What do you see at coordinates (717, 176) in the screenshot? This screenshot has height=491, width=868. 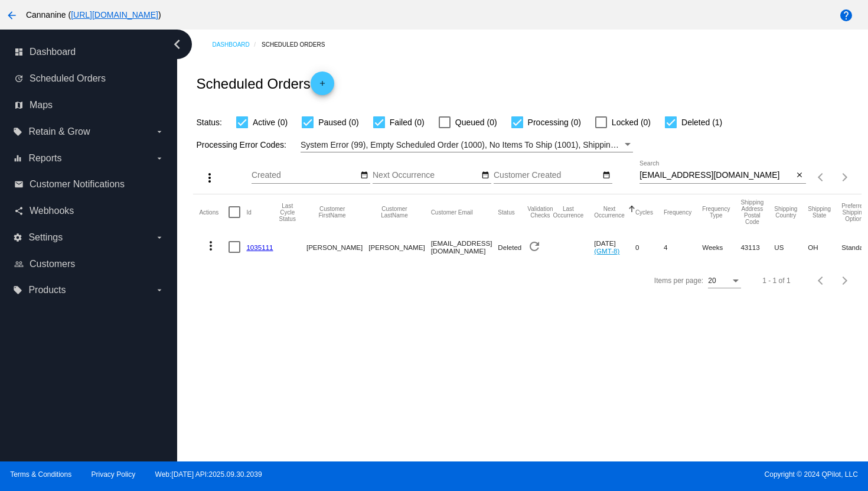 I see `input: Search` at bounding box center [717, 176].